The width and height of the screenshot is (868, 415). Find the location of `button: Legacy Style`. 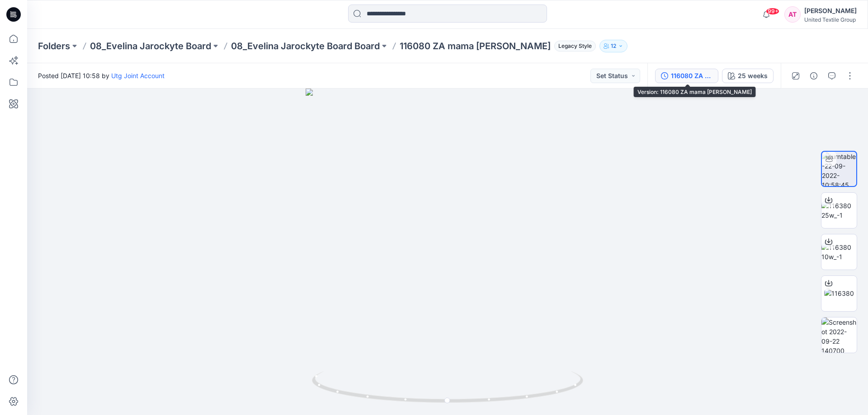

button: Legacy Style is located at coordinates (573, 46).